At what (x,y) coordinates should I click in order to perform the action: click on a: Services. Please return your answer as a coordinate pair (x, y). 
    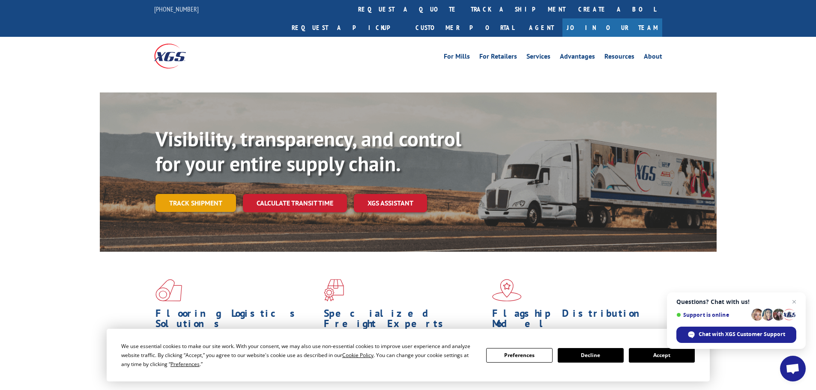
    Looking at the image, I should click on (538, 58).